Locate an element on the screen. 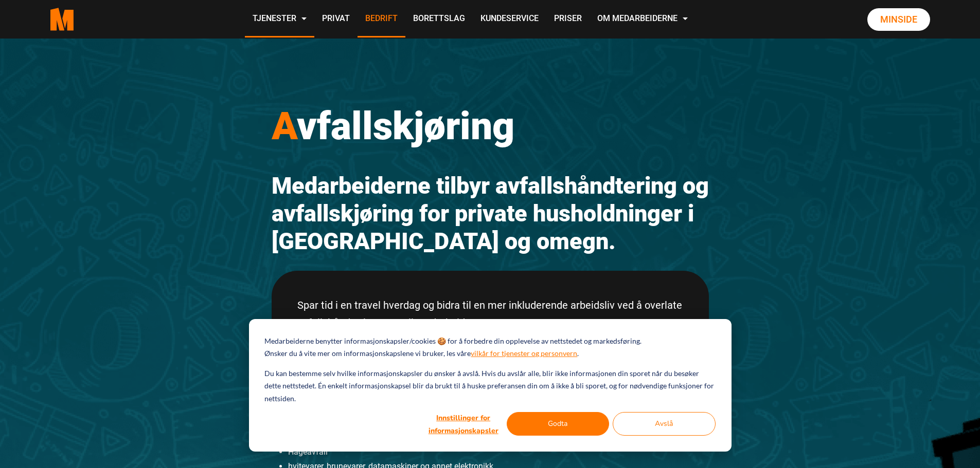 The image size is (980, 468). h1: vfallskjøring is located at coordinates (490, 126).